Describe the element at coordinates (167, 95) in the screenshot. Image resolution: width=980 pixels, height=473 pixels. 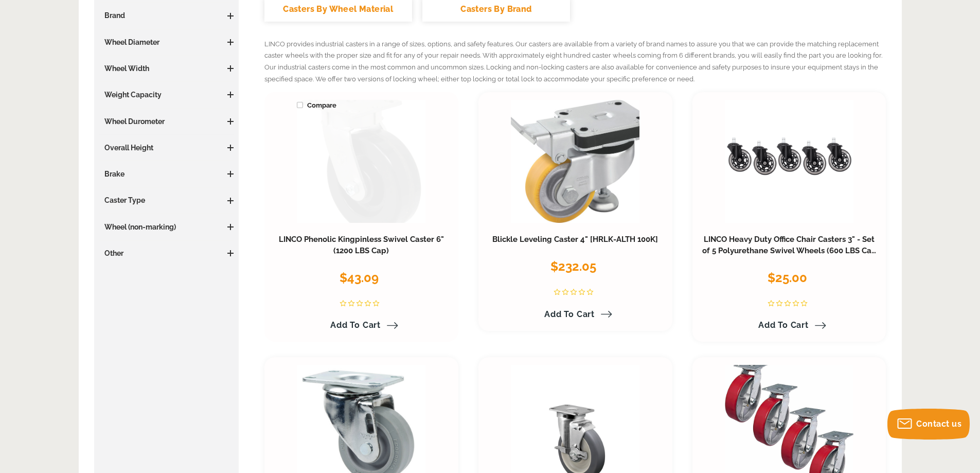
I see `h3: Weight Capacity` at that location.